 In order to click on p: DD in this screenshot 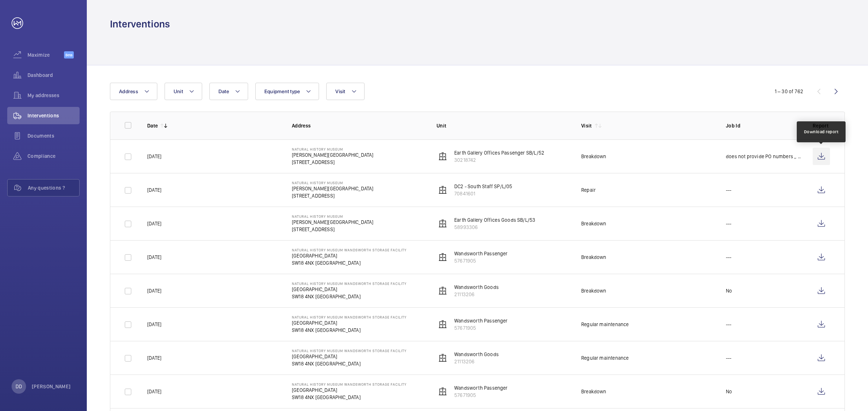, I will do `click(19, 387)`.